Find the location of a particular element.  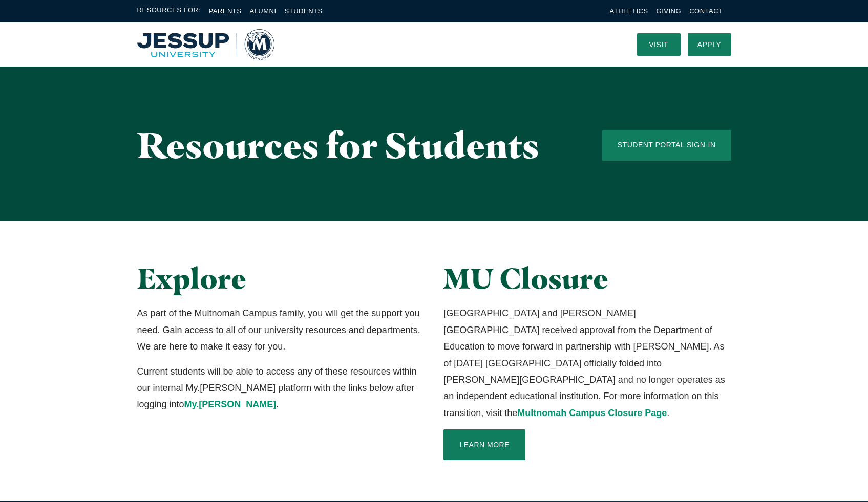

a: Students is located at coordinates (304, 11).